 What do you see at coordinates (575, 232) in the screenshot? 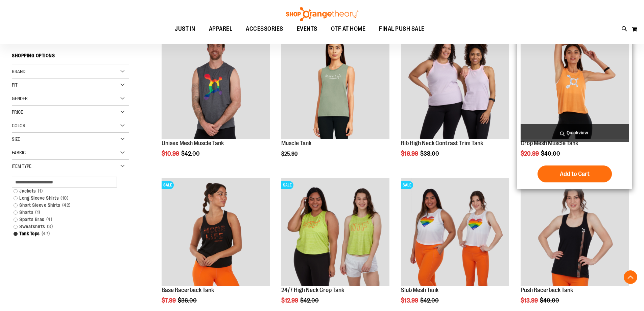
I see `a: Product image for Push Racerback TankSALE` at bounding box center [575, 232].